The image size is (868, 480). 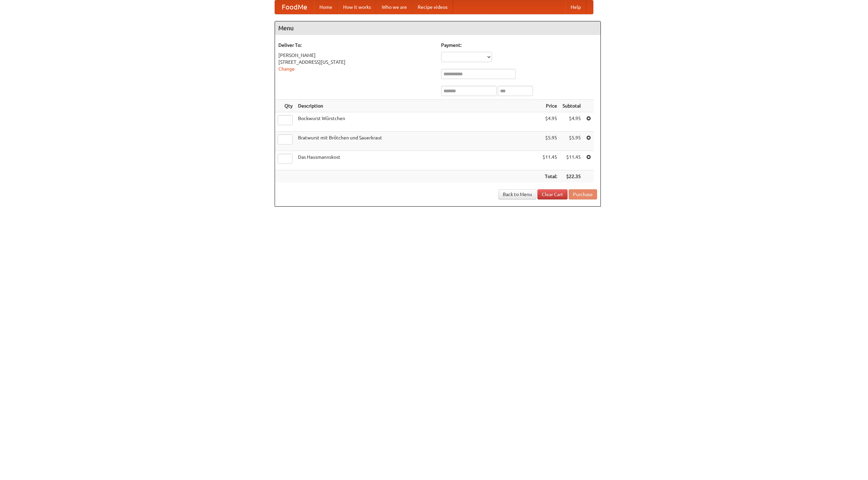 What do you see at coordinates (356, 45) in the screenshot?
I see `h5: Deliver To:` at bounding box center [356, 45].